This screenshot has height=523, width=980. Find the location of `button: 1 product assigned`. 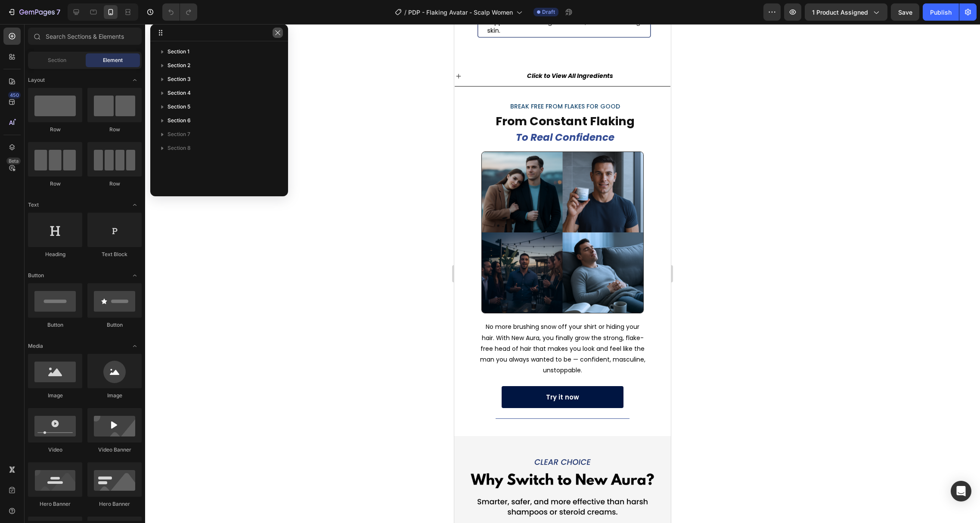

button: 1 product assigned is located at coordinates (846, 12).